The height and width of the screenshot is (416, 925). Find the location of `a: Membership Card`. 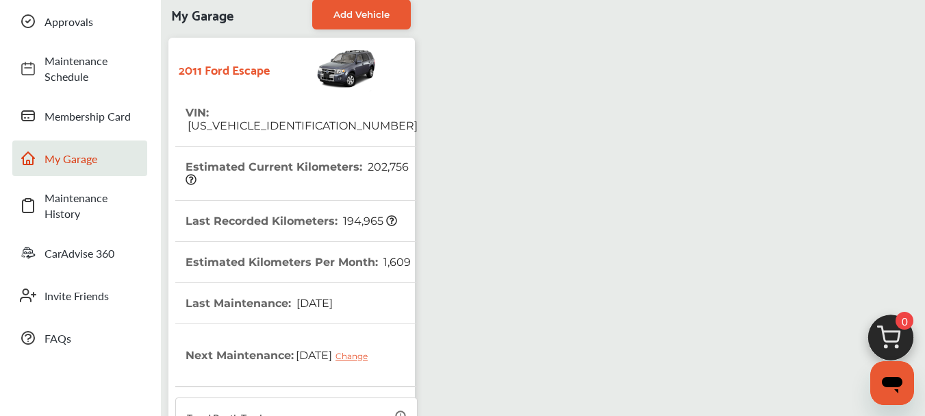

a: Membership Card is located at coordinates (79, 116).